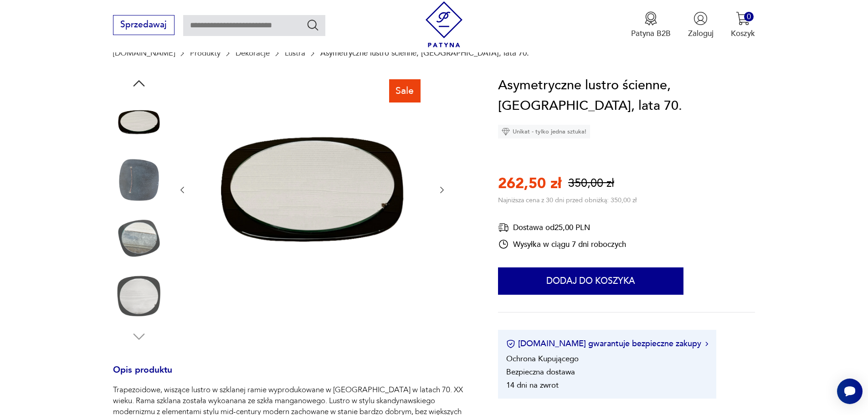 The height and width of the screenshot is (415, 868). I want to click on p: Najniższa cena z 30 dni przed obniżką: 350,00 zł, so click(567, 200).